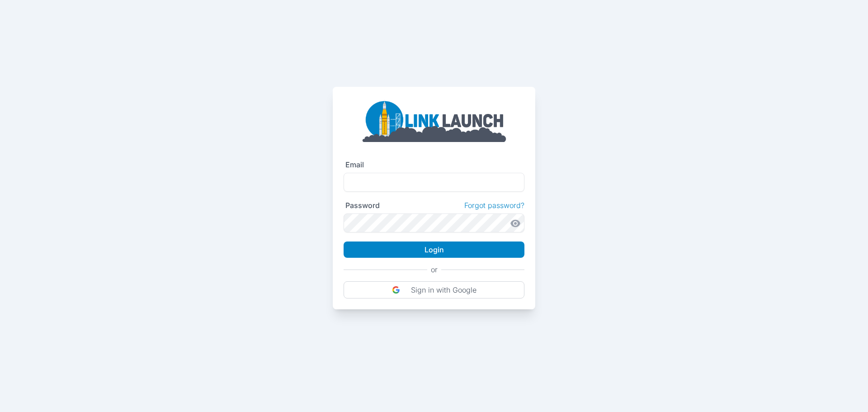 The height and width of the screenshot is (412, 868). What do you see at coordinates (434, 290) in the screenshot?
I see `button: Sign in with Google` at bounding box center [434, 290].